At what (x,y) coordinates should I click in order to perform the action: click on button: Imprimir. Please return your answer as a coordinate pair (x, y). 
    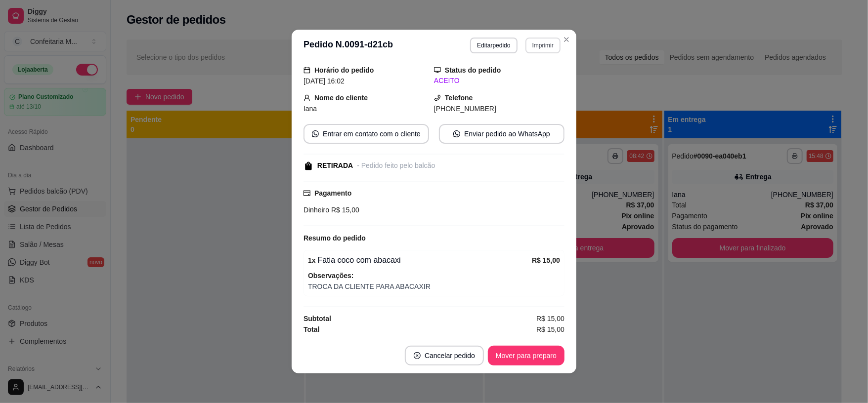
    Looking at the image, I should click on (542, 46).